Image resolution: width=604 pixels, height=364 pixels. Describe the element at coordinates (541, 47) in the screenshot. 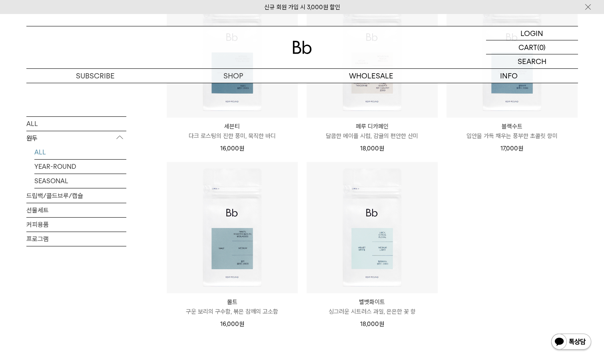

I see `p: (0)` at that location.